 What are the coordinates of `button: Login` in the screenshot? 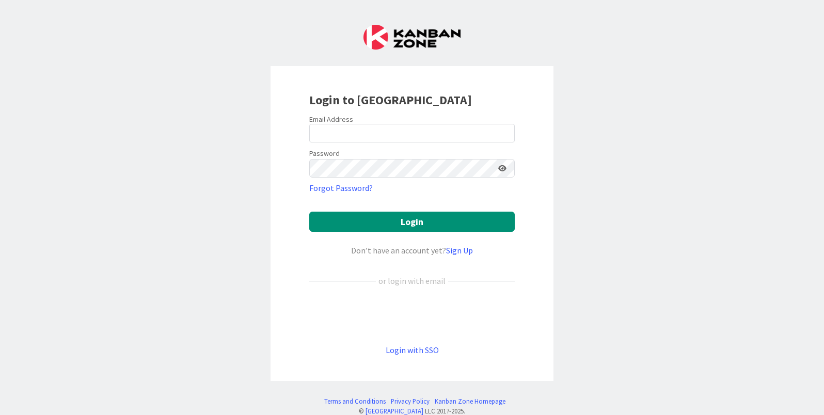 It's located at (412, 222).